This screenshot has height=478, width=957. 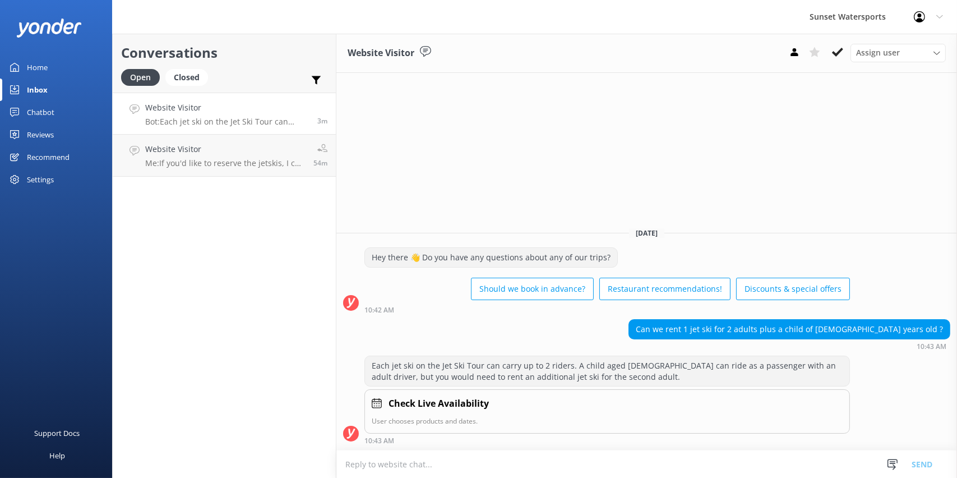 I want to click on div: Help, so click(x=57, y=455).